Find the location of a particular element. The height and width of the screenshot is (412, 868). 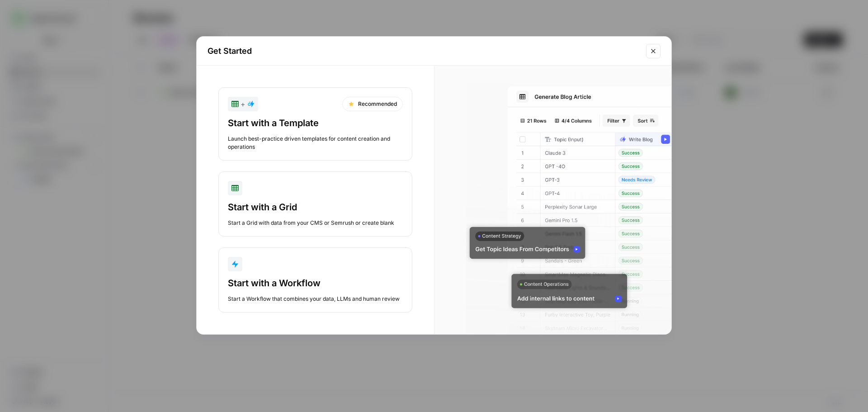

div: Start with a Grid is located at coordinates (315, 207).